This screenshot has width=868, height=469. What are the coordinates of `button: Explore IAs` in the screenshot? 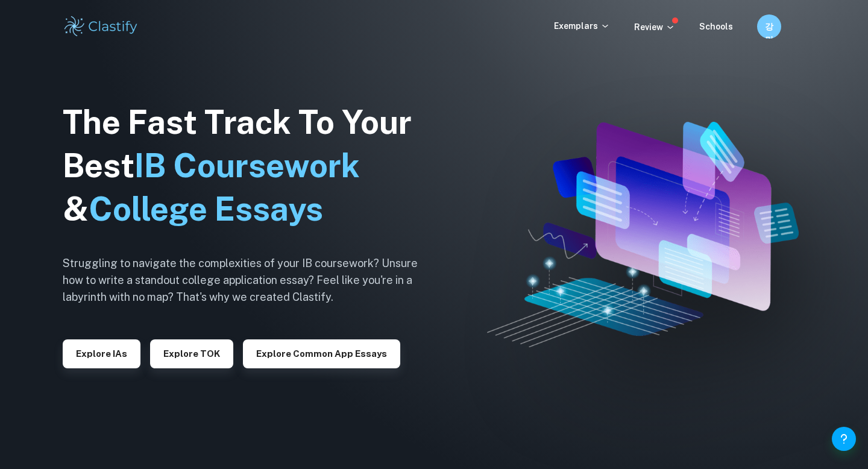 It's located at (101, 354).